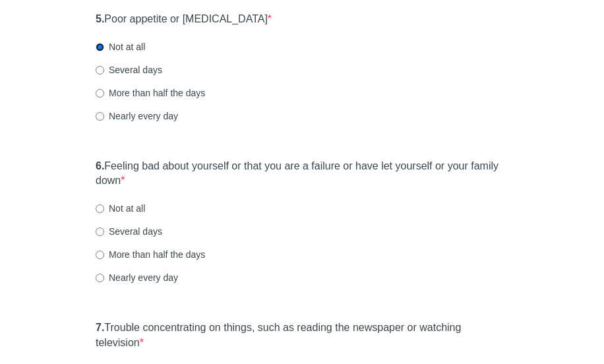  What do you see at coordinates (100, 19) in the screenshot?
I see `strong: 5.` at bounding box center [100, 19].